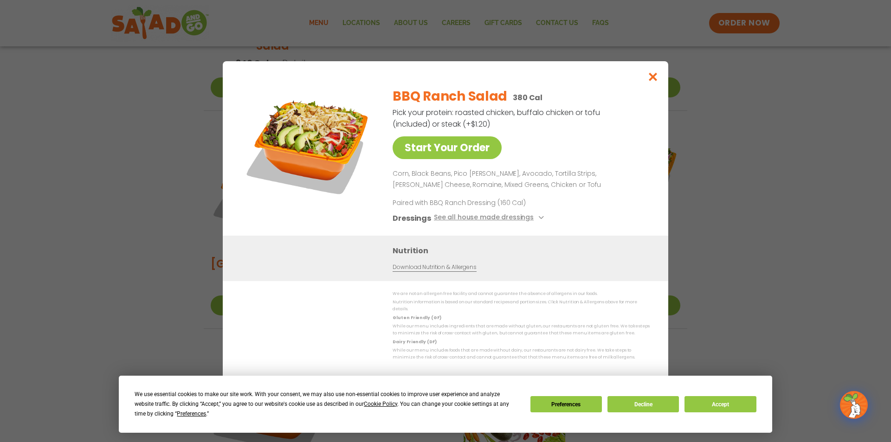 The height and width of the screenshot is (442, 891). Describe the element at coordinates (445, 404) in the screenshot. I see `div: Cookie Consent Prompt` at that location.